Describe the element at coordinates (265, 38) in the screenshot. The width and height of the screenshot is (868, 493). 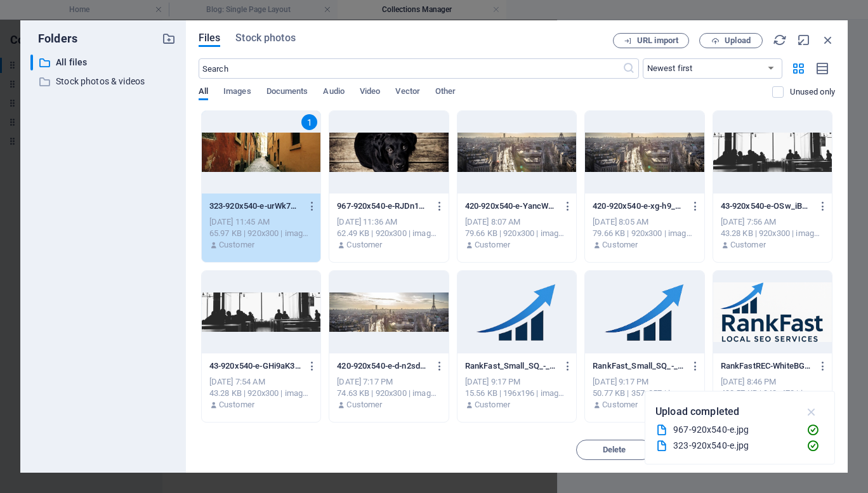
I see `span: Stock photos` at that location.